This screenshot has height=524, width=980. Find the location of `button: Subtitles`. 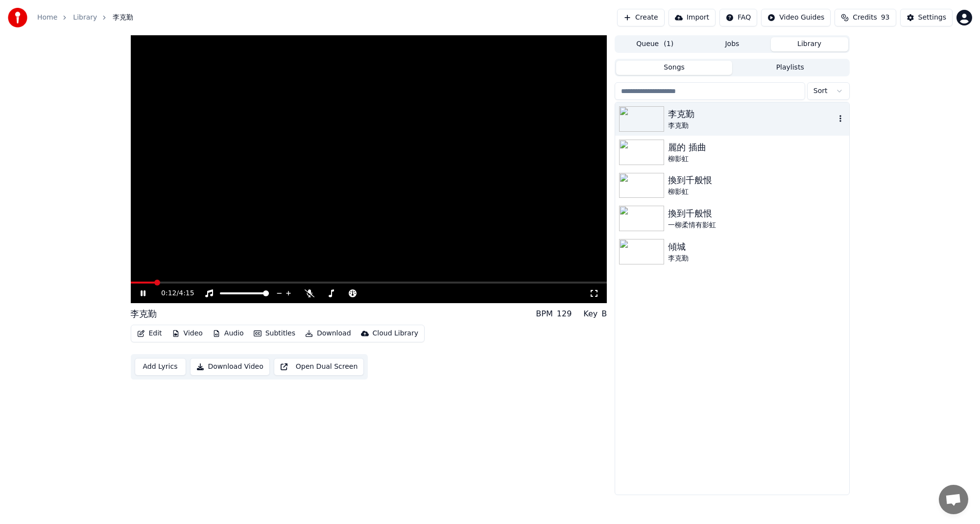

button: Subtitles is located at coordinates (274, 334).